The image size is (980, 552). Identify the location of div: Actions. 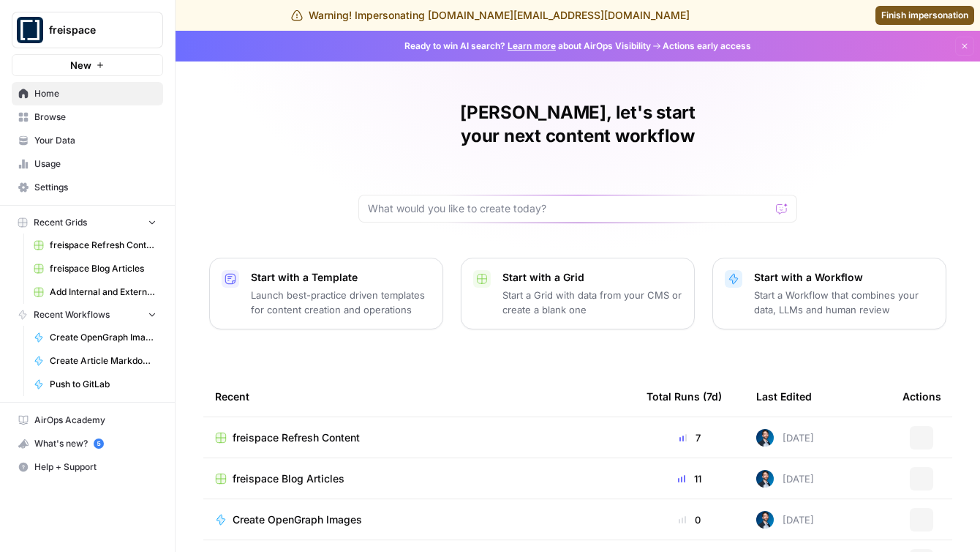
(922, 396).